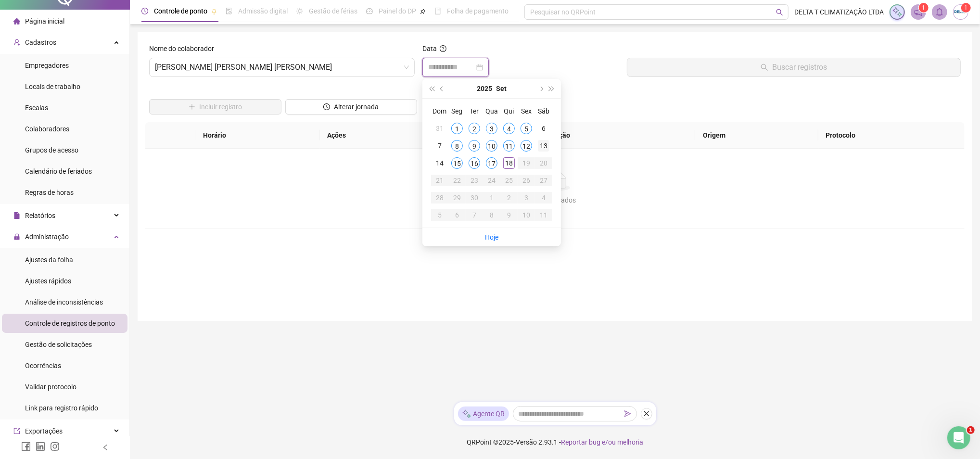  Describe the element at coordinates (602, 442) in the screenshot. I see `span: Reportar bug e/ou melhoria` at that location.